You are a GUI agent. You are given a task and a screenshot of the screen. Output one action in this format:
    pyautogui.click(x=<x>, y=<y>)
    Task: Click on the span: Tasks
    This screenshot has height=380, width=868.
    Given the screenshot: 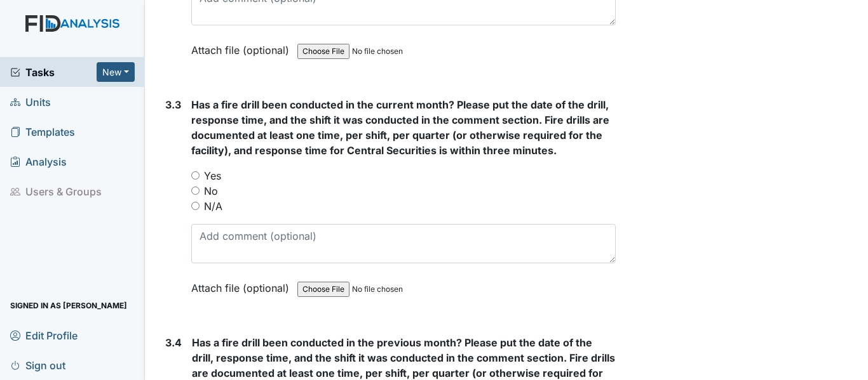 What is the action you would take?
    pyautogui.click(x=53, y=72)
    